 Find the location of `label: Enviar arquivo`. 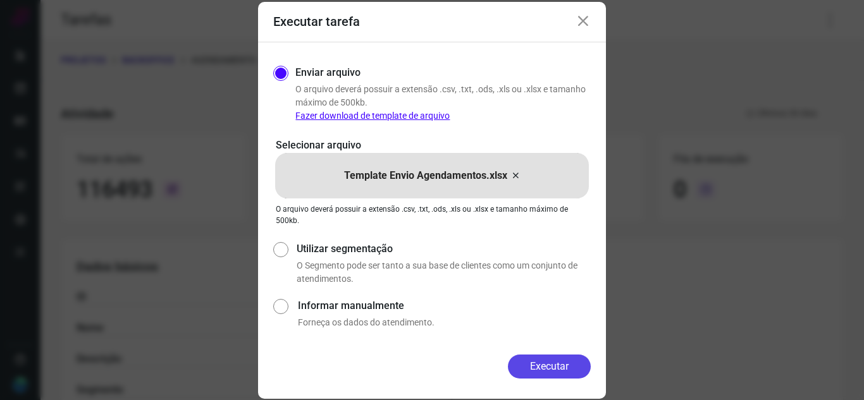

label: Enviar arquivo is located at coordinates (328, 73).